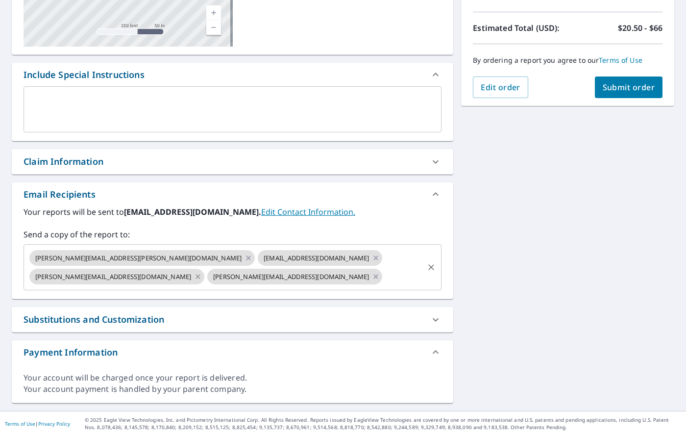  What do you see at coordinates (500, 87) in the screenshot?
I see `span: Edit order` at bounding box center [500, 87].